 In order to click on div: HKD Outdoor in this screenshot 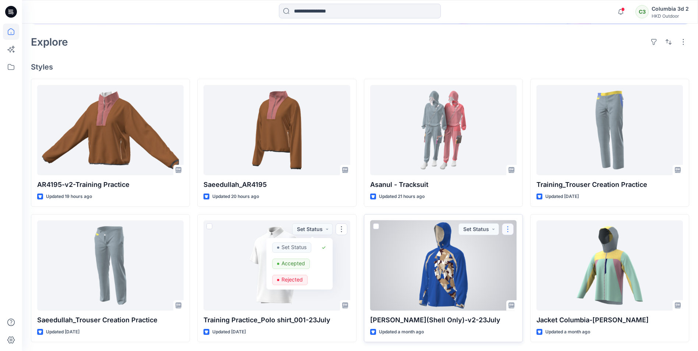, I will do `click(670, 16)`.